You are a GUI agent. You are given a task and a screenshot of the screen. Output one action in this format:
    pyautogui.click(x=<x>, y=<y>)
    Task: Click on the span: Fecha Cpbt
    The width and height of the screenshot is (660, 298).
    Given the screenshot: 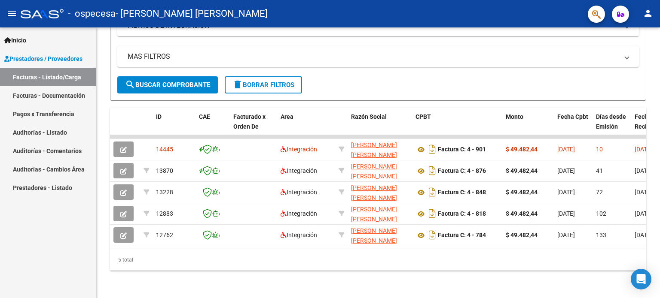 What is the action you would take?
    pyautogui.click(x=572, y=117)
    